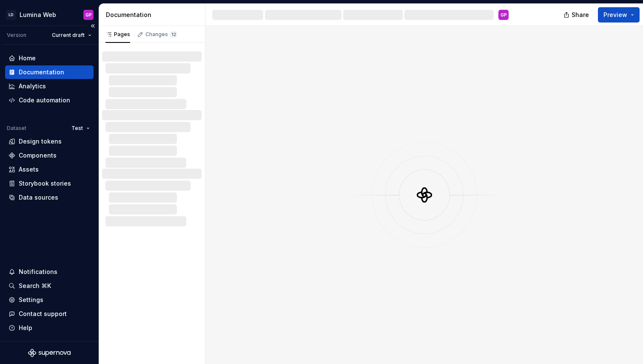 The image size is (643, 364). I want to click on a: Storybook stories, so click(49, 183).